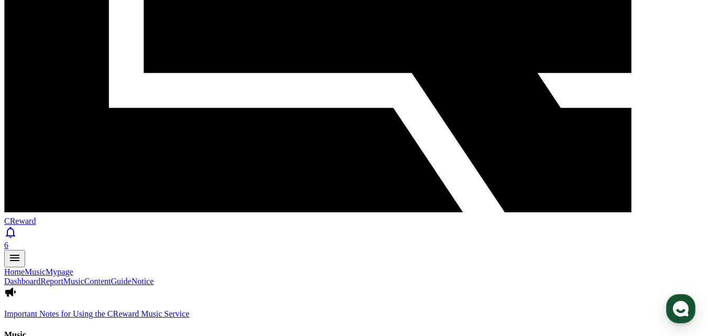 The image size is (708, 336). Describe the element at coordinates (354, 314) in the screenshot. I see `a: Important Notes for Using the CReward Music Service` at that location.